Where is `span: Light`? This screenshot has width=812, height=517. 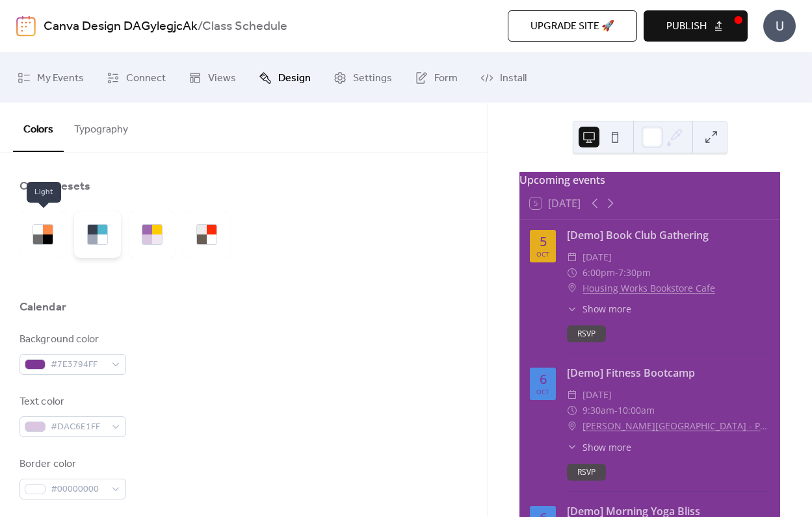 span: Light is located at coordinates (43, 192).